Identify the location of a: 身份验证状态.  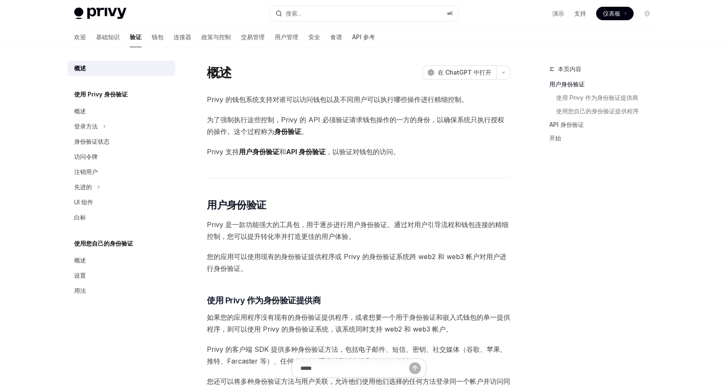
(121, 141).